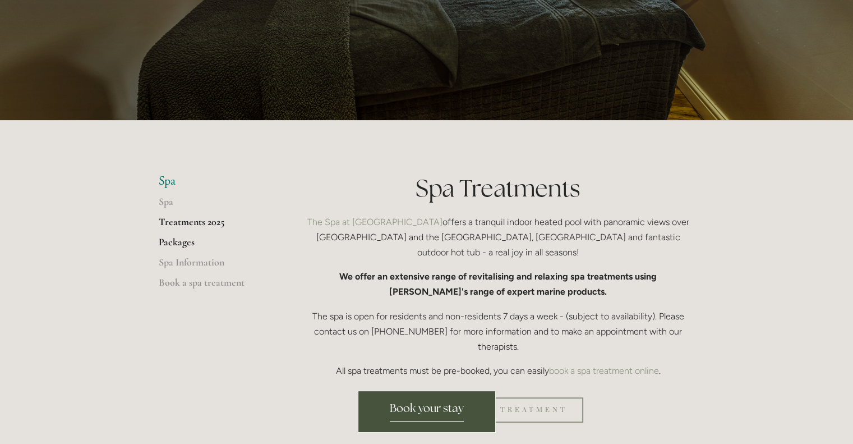 This screenshot has height=444, width=853. I want to click on a: Packages, so click(212, 246).